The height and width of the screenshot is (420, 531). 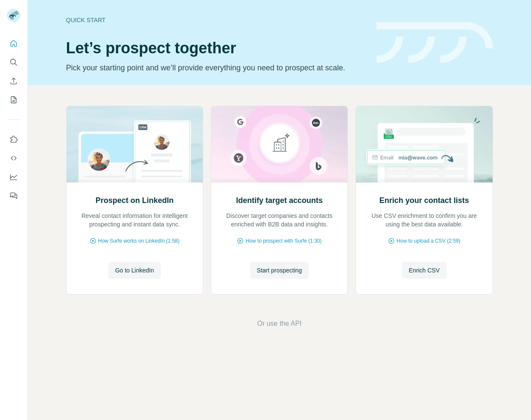 I want to click on button: Search, so click(x=14, y=62).